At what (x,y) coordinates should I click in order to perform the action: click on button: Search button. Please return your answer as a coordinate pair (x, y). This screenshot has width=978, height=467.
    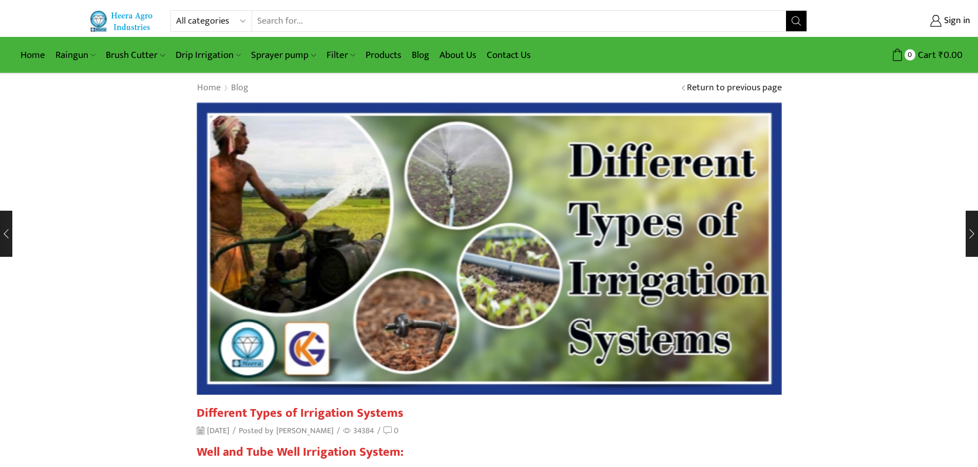
    Looking at the image, I should click on (796, 21).